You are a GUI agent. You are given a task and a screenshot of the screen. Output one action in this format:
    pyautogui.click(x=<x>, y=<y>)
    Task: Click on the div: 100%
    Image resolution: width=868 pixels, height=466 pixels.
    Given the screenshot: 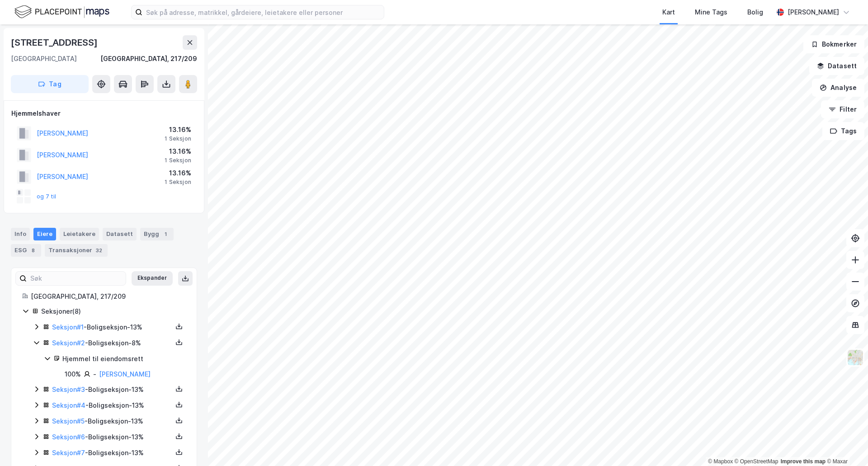 What is the action you would take?
    pyautogui.click(x=72, y=374)
    